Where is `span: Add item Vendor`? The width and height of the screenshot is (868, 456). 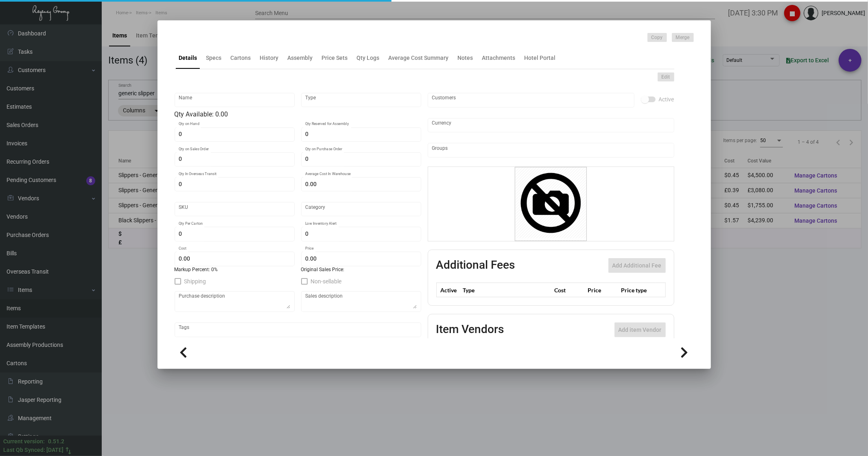 span: Add item Vendor is located at coordinates (641, 330).